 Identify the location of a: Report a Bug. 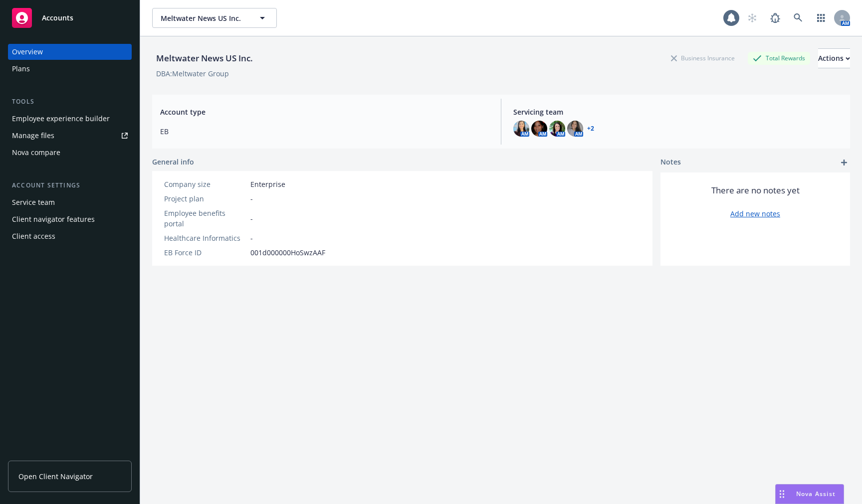
(775, 18).